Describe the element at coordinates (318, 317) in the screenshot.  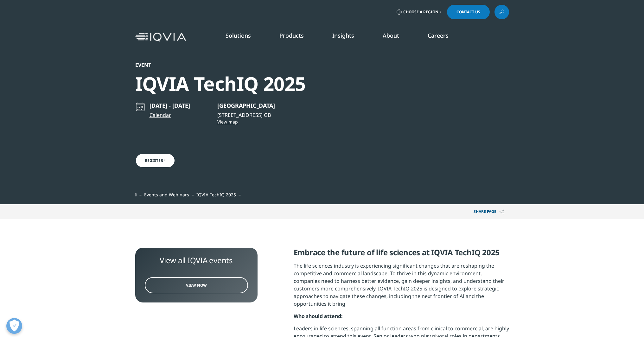
I see `strong: Who should attend:` at that location.